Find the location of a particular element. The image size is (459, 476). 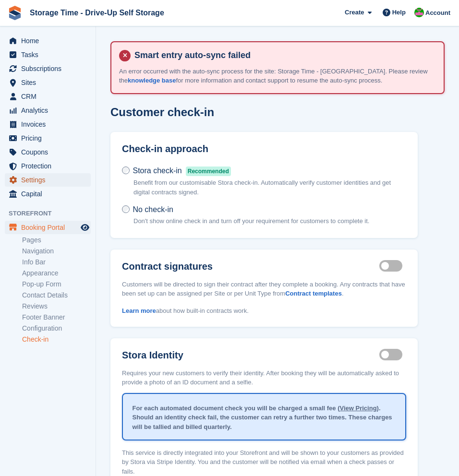

a: Preview store is located at coordinates (85, 227).